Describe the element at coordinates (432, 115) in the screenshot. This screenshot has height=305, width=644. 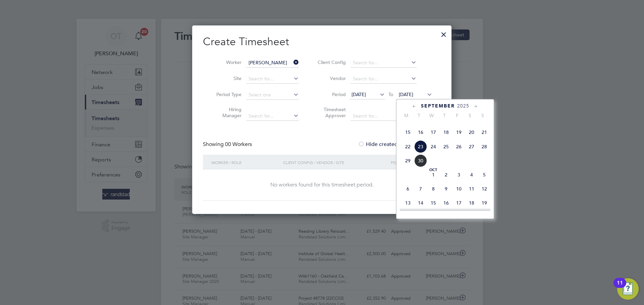
I see `span: W` at that location.